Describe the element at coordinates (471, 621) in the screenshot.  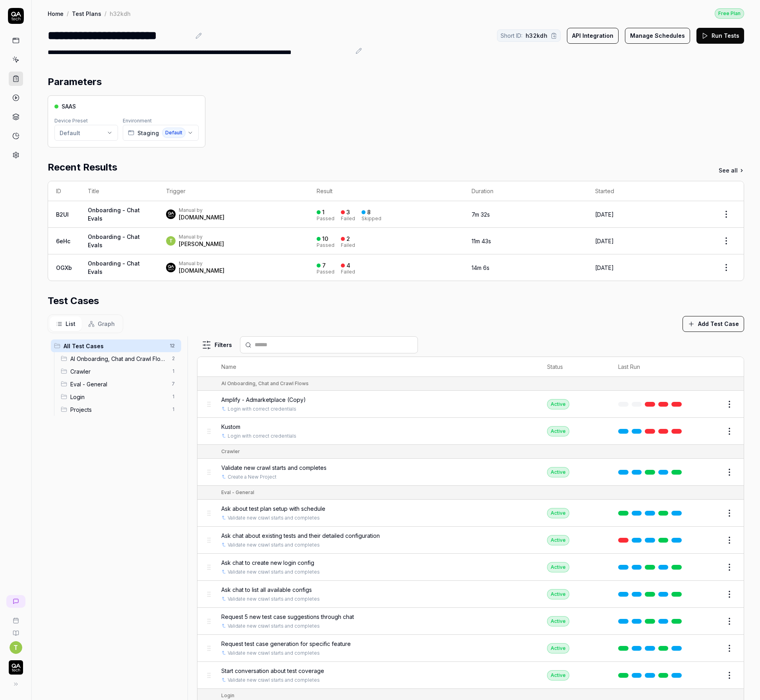
I see `tr: Request 5 new test case suggestions through chatValidate new crawl starts and completesActive` at that location.